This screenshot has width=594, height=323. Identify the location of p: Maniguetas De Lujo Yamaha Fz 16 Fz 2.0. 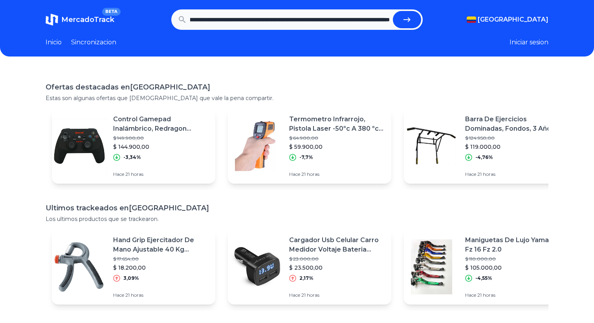
(513, 245).